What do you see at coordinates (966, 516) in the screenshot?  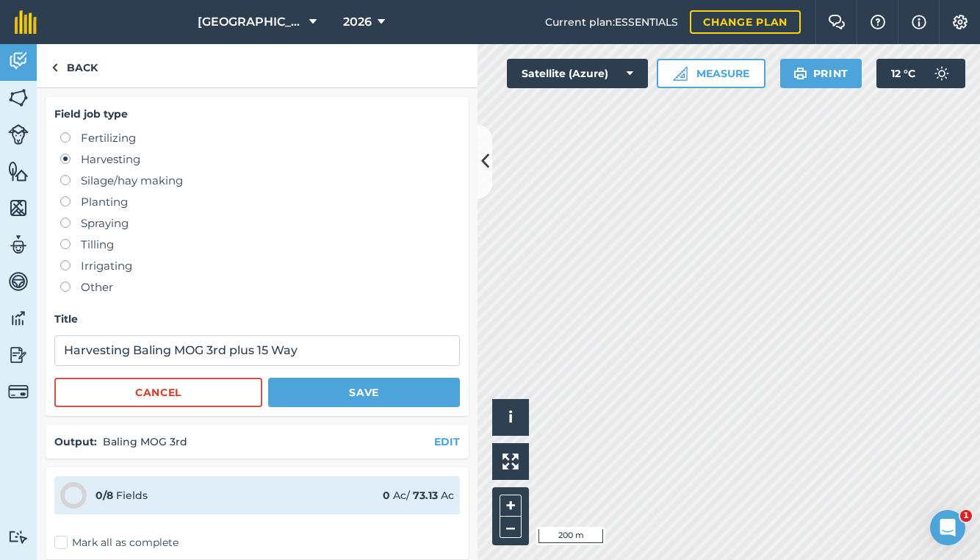 I see `span: 1` at bounding box center [966, 516].